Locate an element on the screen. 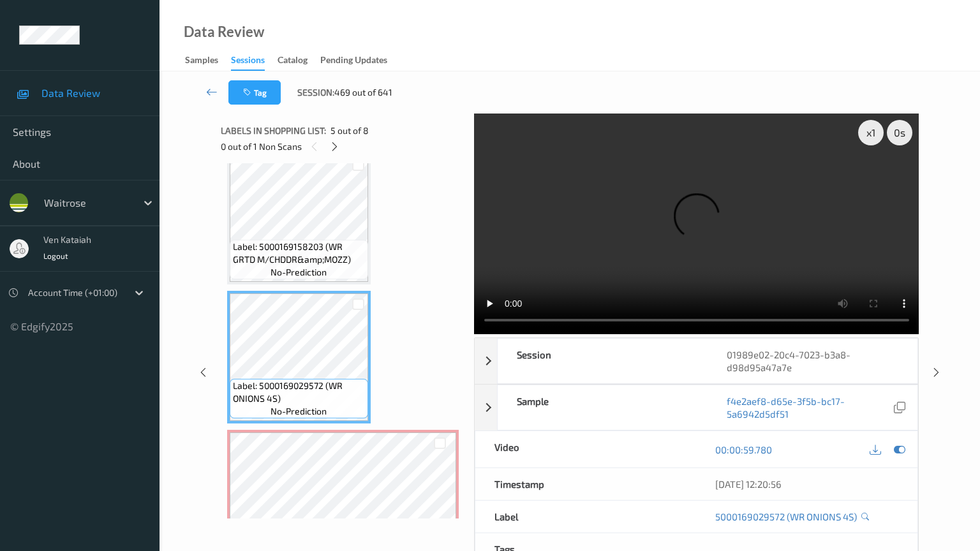 Image resolution: width=980 pixels, height=551 pixels. div: Timestamp is located at coordinates (586, 485).